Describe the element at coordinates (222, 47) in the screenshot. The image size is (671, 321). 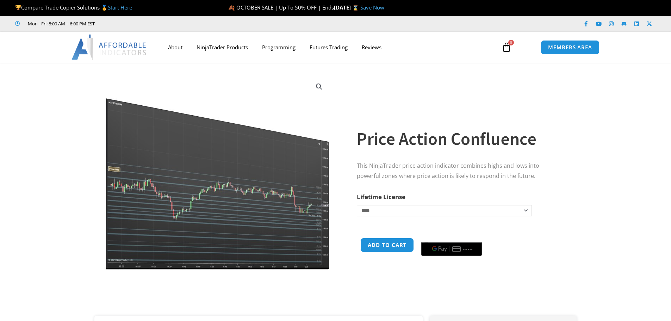
I see `a: NinjaTrader Products` at that location.